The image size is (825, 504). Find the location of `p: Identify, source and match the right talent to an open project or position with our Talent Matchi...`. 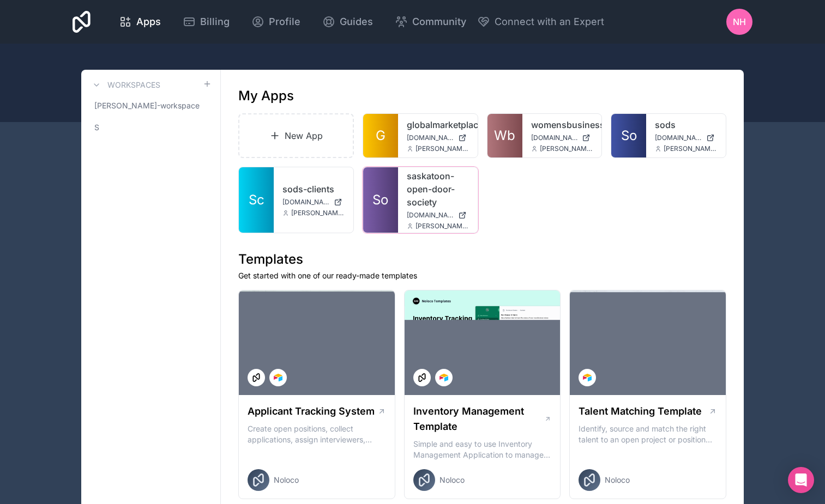

p: Identify, source and match the right talent to an open project or position with our Talent Matchi... is located at coordinates (648, 435).